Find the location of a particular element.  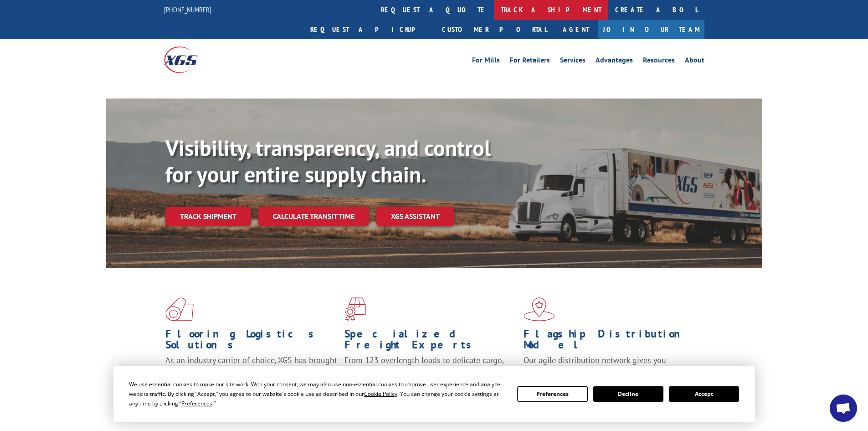

a: For Retailers is located at coordinates (530, 62).